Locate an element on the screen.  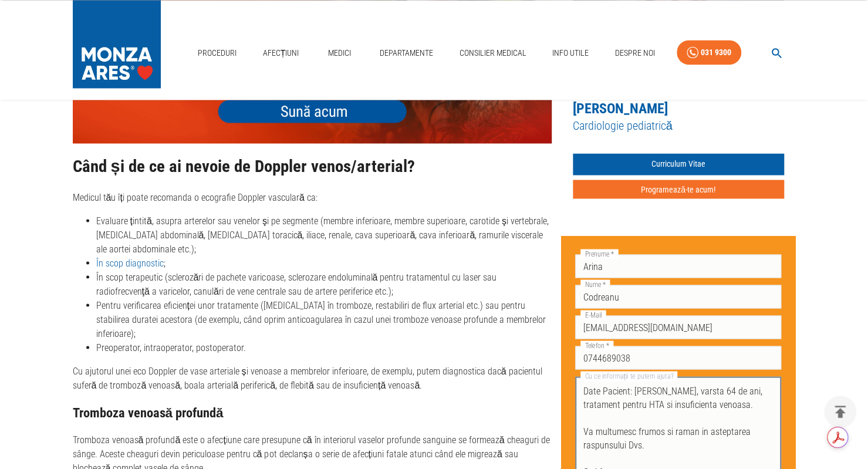
p: Cu ajutorul unei eco Doppler de vase arteriale și venoase a membrelor inferioare, de exemplu, put... is located at coordinates (312, 378).